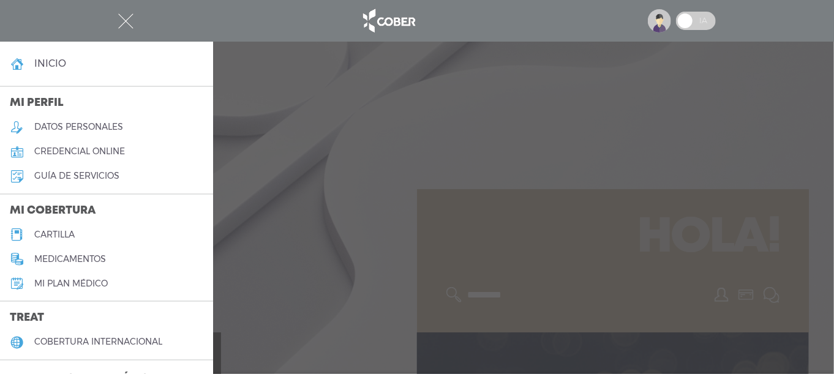 The image size is (834, 374). I want to click on h5: Mi plan médico, so click(71, 283).